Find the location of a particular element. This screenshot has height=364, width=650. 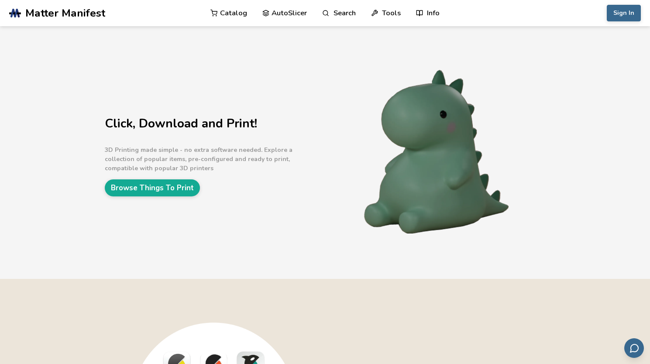

button: Sign In is located at coordinates (624, 13).